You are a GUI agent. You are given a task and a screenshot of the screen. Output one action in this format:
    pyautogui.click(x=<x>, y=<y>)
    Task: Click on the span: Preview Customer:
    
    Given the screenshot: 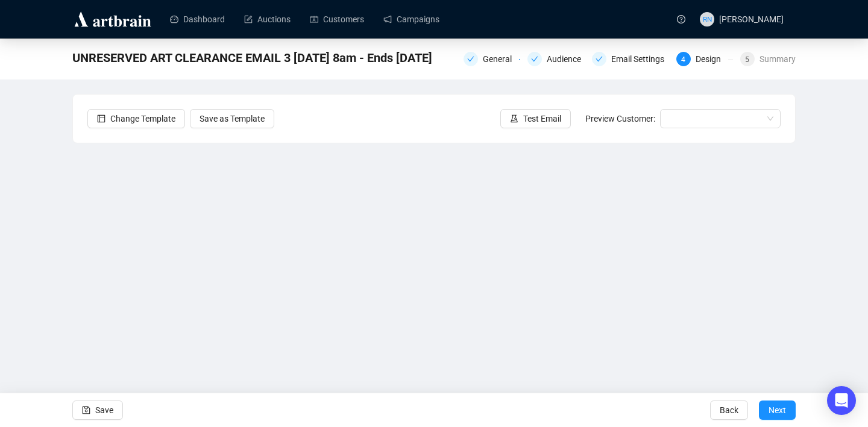 What is the action you would take?
    pyautogui.click(x=620, y=118)
    